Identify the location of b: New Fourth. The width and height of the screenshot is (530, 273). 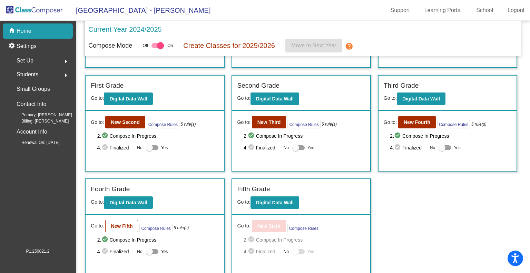
(417, 122).